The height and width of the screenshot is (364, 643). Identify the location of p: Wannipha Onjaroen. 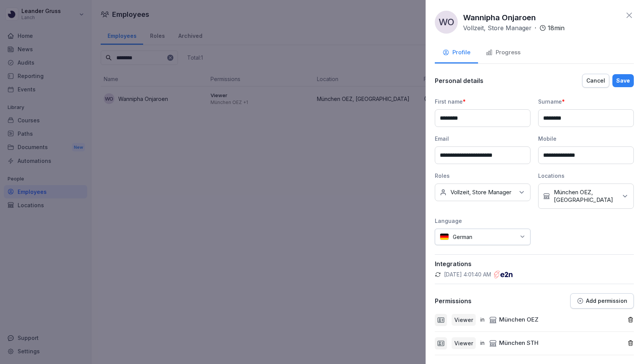
(499, 18).